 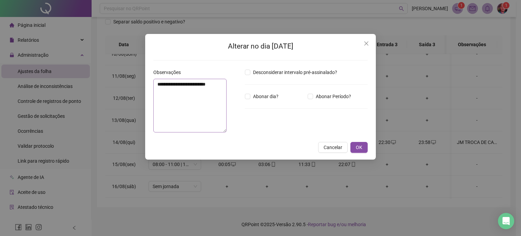 What do you see at coordinates (265, 96) in the screenshot?
I see `span: Abonar dia?` at bounding box center [265, 96].